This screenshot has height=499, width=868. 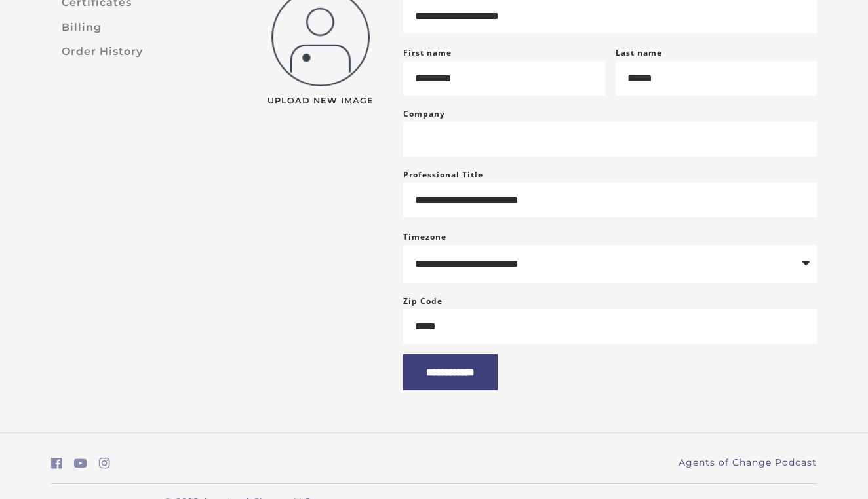 I want to click on i: https://www.instagram.com/agentsofchangeprep/ (Open in a new window), so click(x=104, y=463).